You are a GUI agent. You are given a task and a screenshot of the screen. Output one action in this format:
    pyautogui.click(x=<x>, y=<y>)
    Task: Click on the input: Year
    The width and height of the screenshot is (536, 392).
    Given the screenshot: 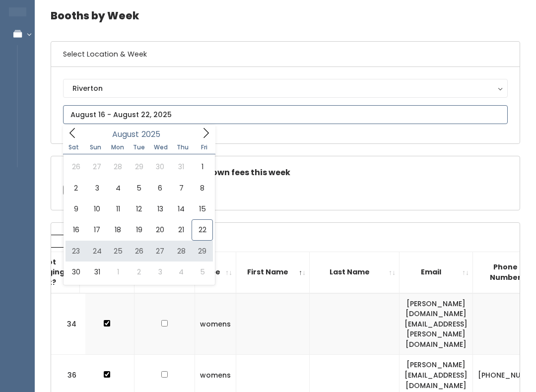 What is the action you would take?
    pyautogui.click(x=154, y=134)
    